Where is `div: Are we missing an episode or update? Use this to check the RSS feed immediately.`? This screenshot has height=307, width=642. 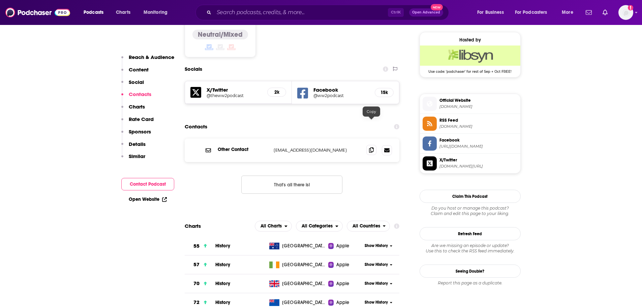
div: Are we missing an episode or update? Use this to check the RSS feed immediately. is located at coordinates (470, 249).